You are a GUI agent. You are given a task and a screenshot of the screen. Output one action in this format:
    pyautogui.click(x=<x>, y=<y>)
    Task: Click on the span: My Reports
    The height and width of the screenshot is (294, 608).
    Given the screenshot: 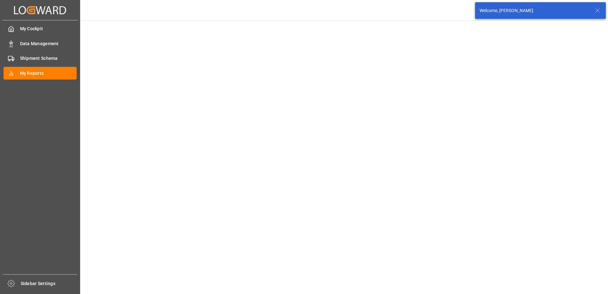 What is the action you would take?
    pyautogui.click(x=48, y=73)
    